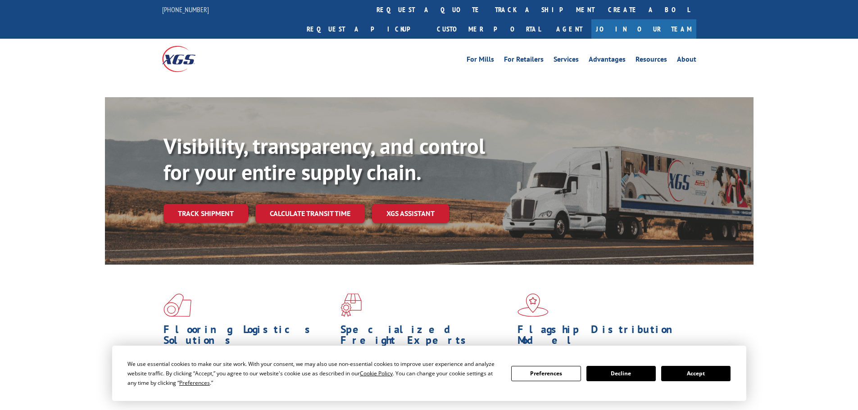 The height and width of the screenshot is (410, 858). Describe the element at coordinates (195, 383) in the screenshot. I see `span: Preferences` at that location.